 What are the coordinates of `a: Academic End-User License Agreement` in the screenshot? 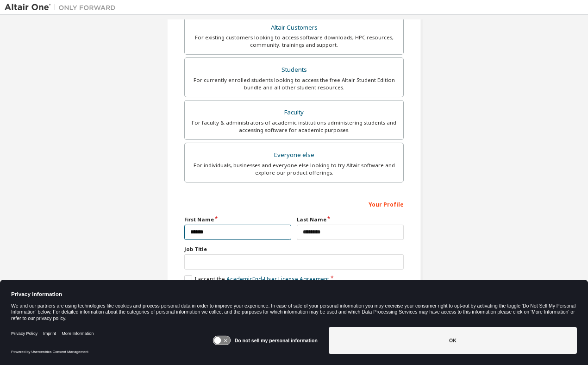 It's located at (278, 279).